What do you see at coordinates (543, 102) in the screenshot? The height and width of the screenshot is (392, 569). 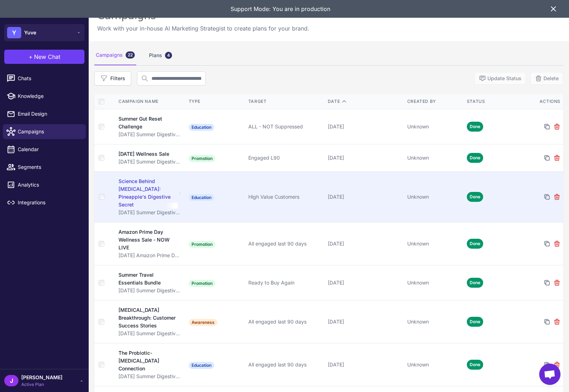 I see `th: Actions` at bounding box center [543, 102].